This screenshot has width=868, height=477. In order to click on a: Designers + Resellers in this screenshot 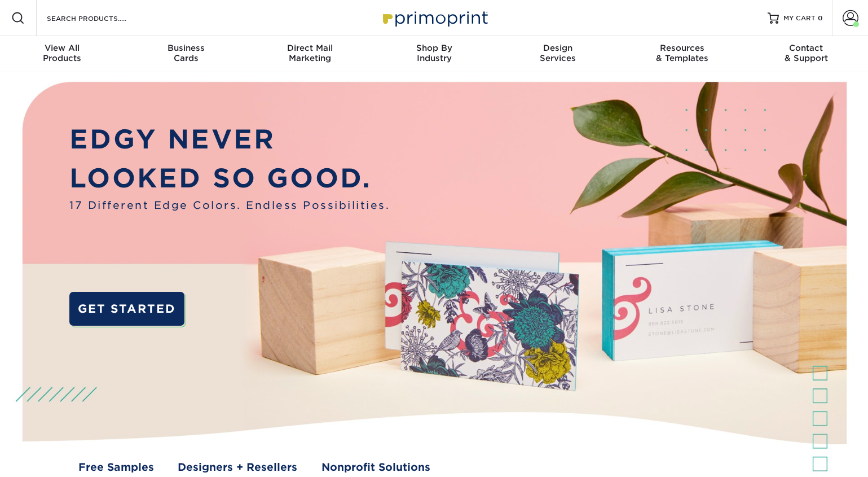, I will do `click(237, 467)`.